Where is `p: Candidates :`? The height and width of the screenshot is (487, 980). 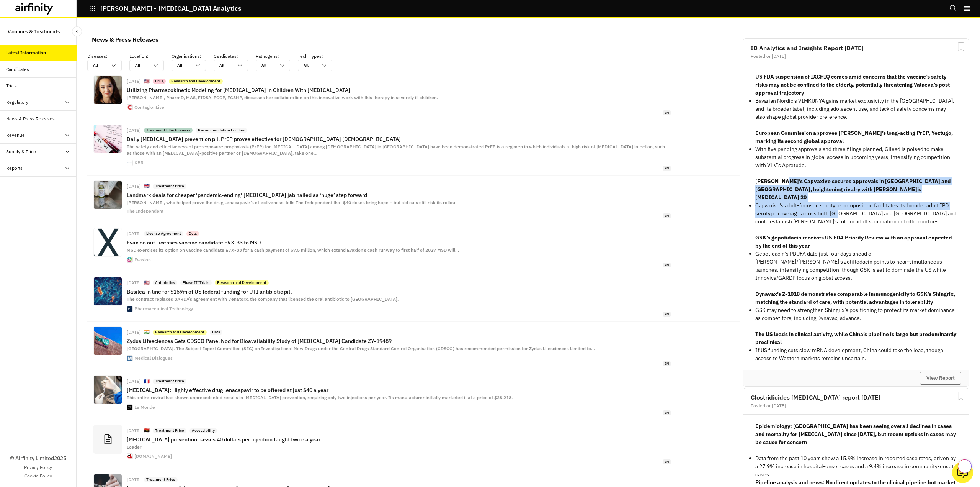 p: Candidates : is located at coordinates (235, 56).